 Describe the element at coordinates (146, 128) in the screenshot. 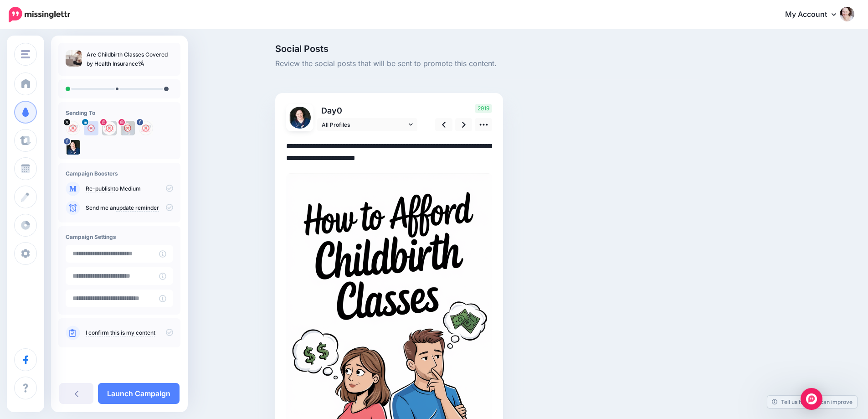

I see `img: 294267531_452028763599495_8356150534574631664_n-bsa103634.png` at that location.